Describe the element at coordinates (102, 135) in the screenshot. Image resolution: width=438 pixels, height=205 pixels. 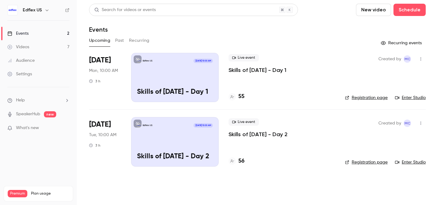
I see `span: Tue, 10:00 AM` at that location.